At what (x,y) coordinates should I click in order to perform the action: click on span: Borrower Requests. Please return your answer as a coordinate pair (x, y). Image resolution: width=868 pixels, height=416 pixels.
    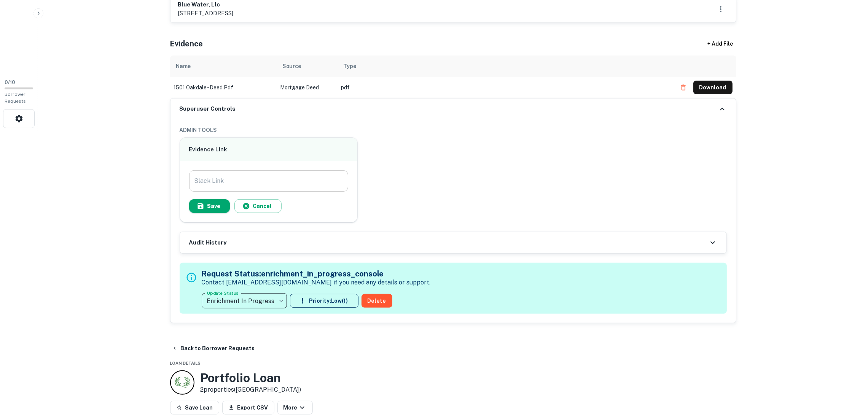
    Looking at the image, I should click on (16, 98).